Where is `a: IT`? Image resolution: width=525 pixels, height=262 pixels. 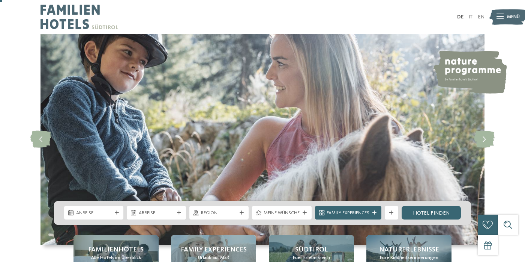 a: IT is located at coordinates (471, 17).